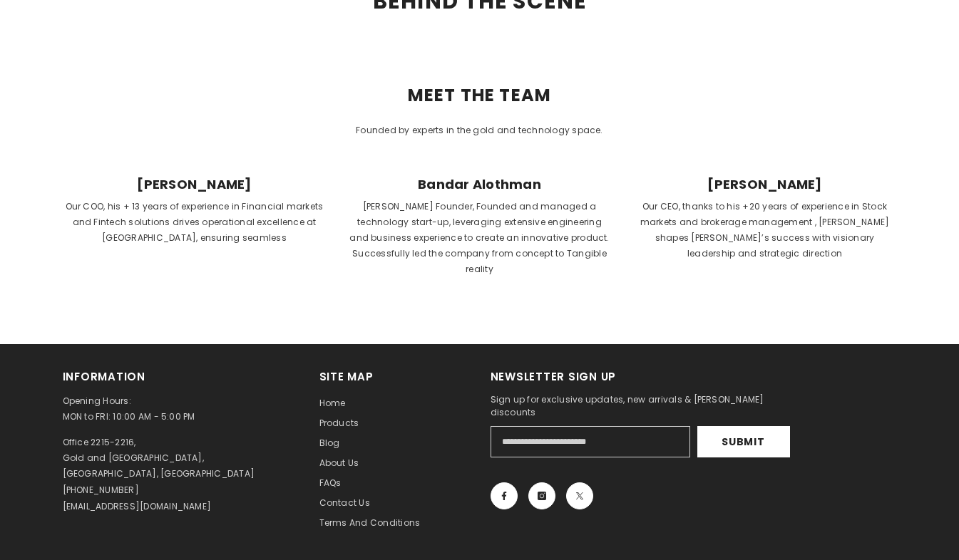  Describe the element at coordinates (330, 482) in the screenshot. I see `span: FAQs` at that location.